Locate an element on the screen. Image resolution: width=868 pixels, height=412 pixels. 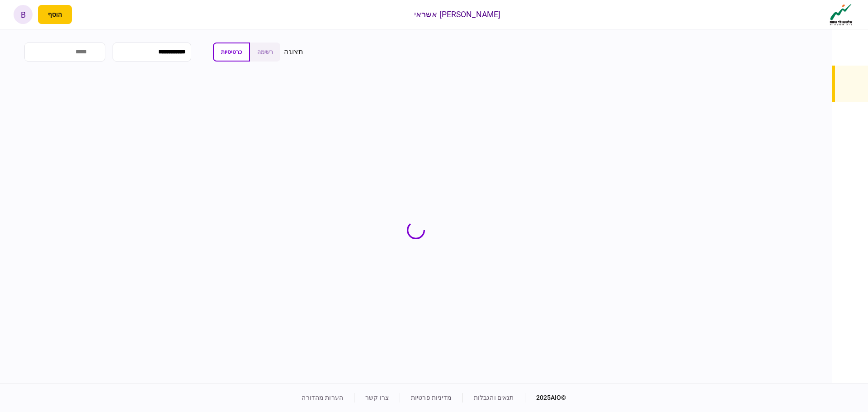
button: פתח רשימת התראות is located at coordinates (87, 14).